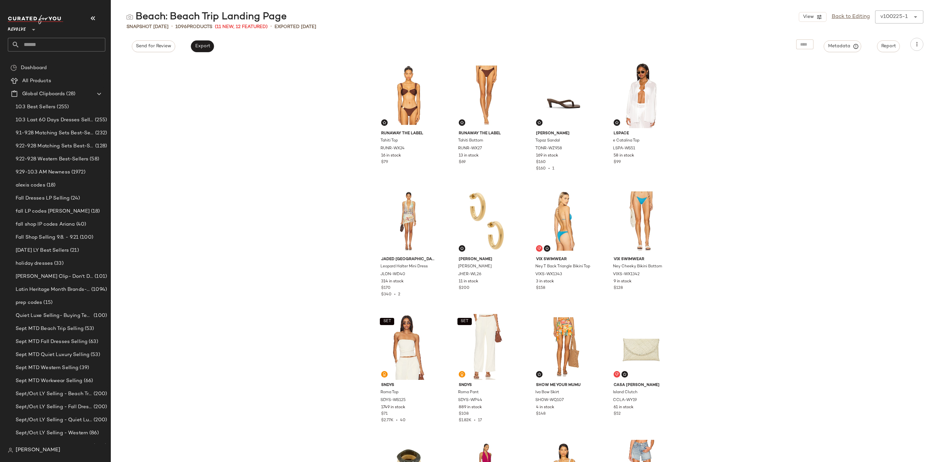  I want to click on span: Export, so click(202, 46).